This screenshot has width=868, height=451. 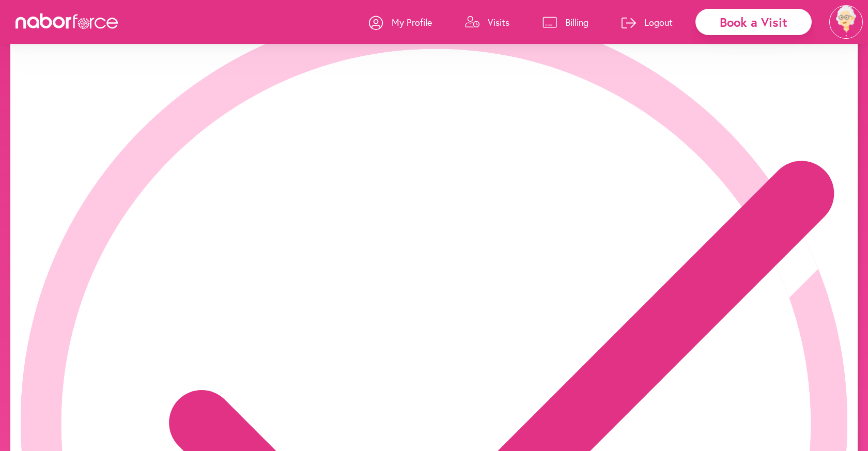 What do you see at coordinates (411, 22) in the screenshot?
I see `p: My Profile` at bounding box center [411, 22].